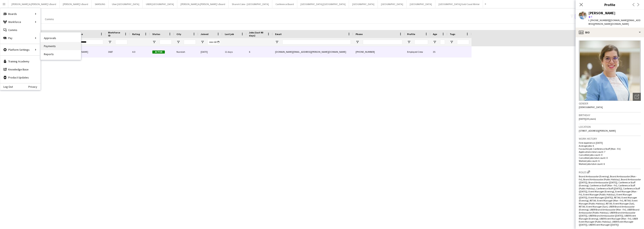 This screenshot has width=644, height=229. I want to click on div: Platform Settings, so click(20, 50).